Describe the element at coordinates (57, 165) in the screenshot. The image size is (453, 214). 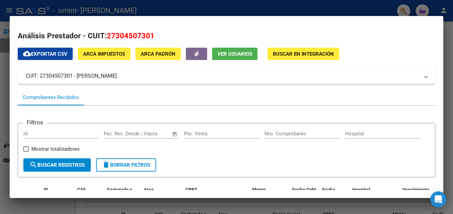
I see `button: Buscar Registros` at that location.